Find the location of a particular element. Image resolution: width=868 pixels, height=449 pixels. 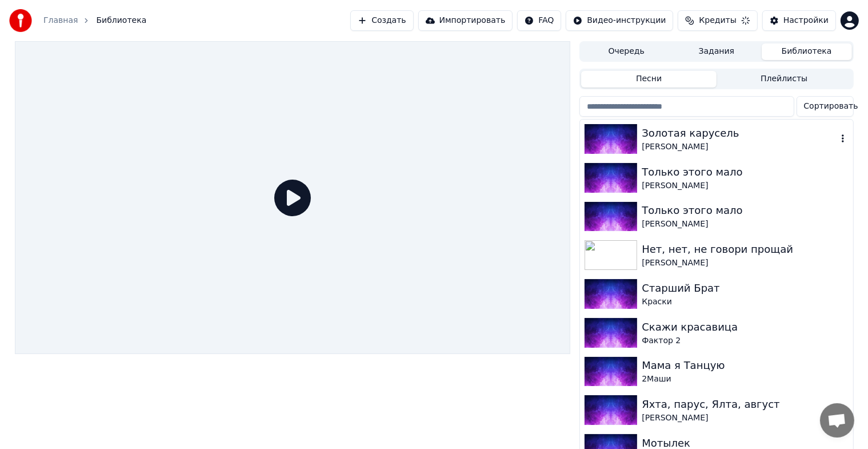

div: Настройки is located at coordinates (806, 21).